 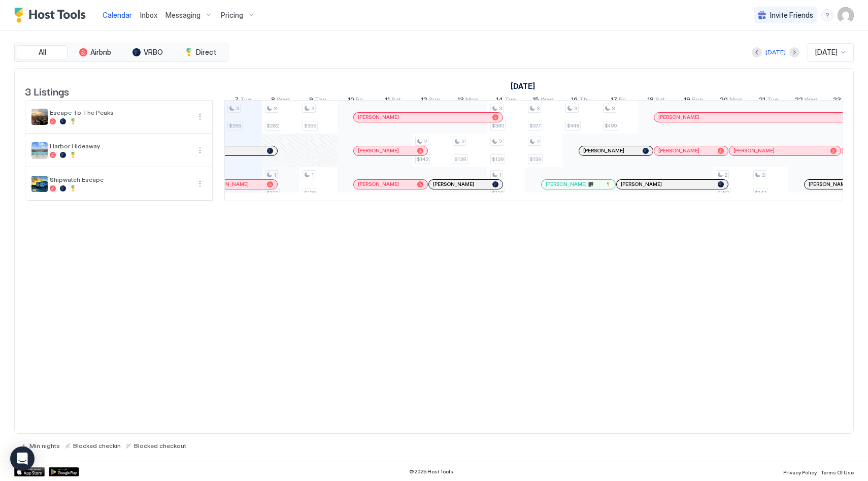 What do you see at coordinates (431, 471) in the screenshot?
I see `span: © 2025 Host Tools` at bounding box center [431, 471].